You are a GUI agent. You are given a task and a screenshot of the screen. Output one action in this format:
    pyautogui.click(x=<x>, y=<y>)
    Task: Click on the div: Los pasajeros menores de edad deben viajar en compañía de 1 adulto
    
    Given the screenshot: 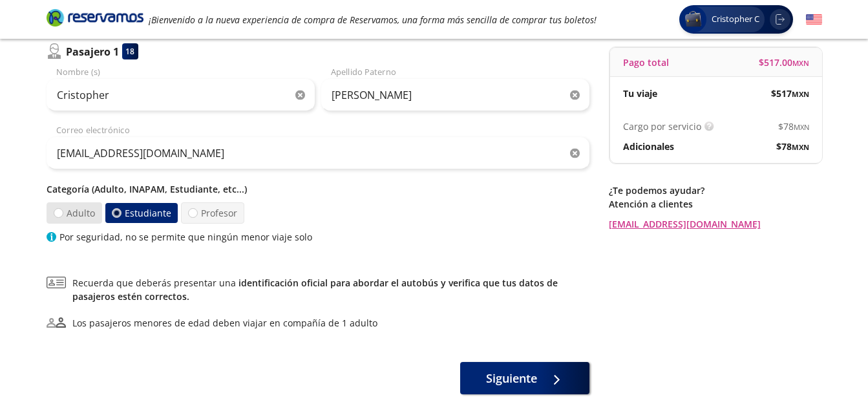 What is the action you would take?
    pyautogui.click(x=225, y=323)
    